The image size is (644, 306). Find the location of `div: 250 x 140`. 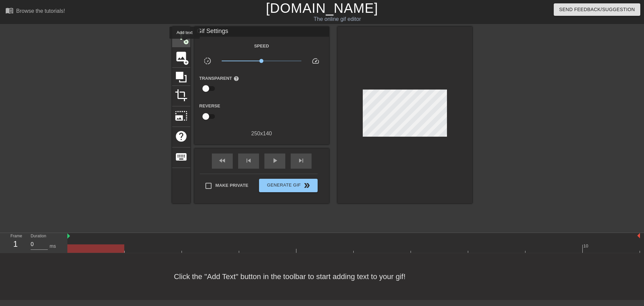

div: 250 x 140 is located at coordinates (262, 134).